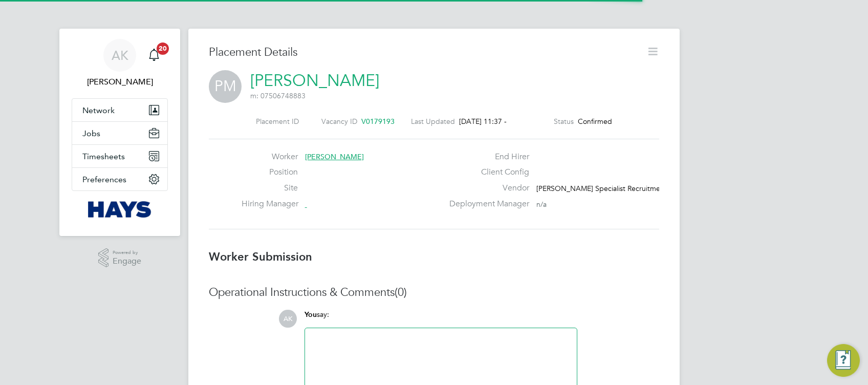  I want to click on button: Timesheets, so click(120, 156).